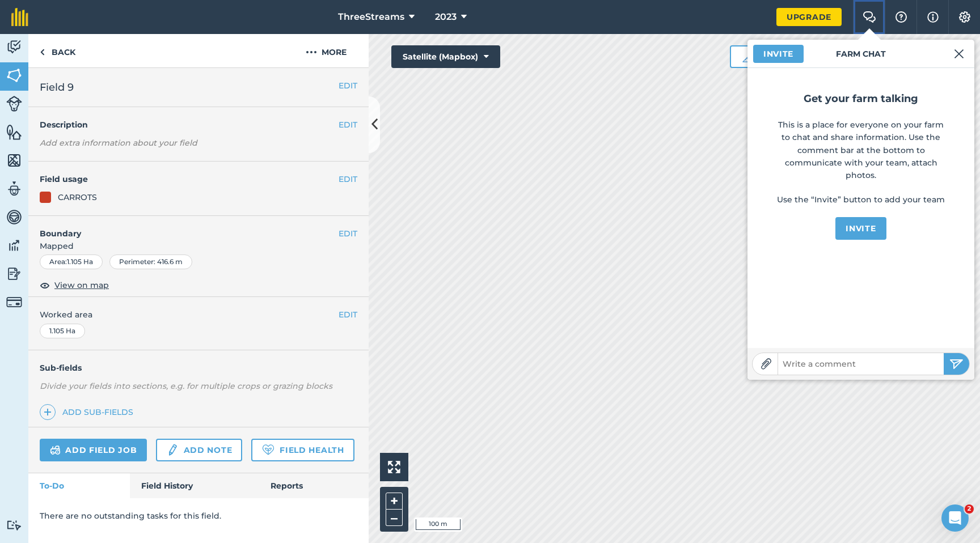 This screenshot has width=980, height=543. I want to click on div: 1.105 Ha, so click(63, 331).